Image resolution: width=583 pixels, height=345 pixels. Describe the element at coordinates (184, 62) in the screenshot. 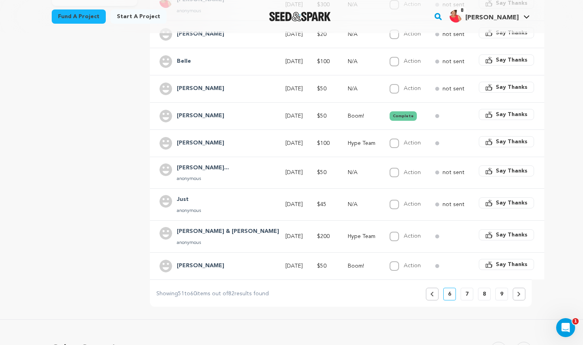

I see `h4: Belle` at that location.